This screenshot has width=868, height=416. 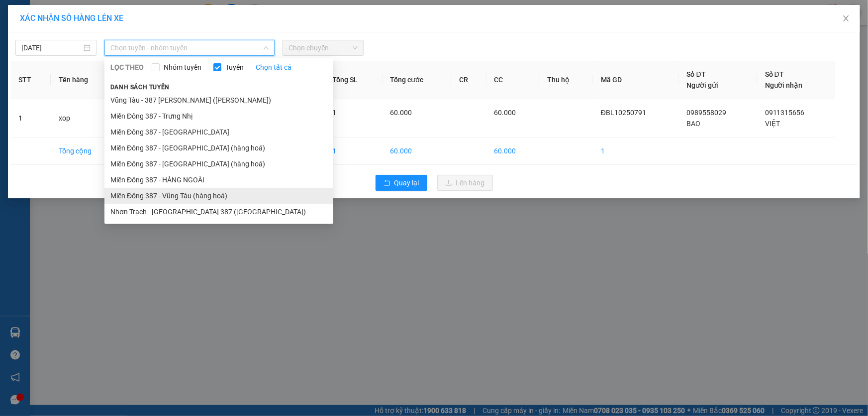 What do you see at coordinates (407, 183) in the screenshot?
I see `span: Quay lại` at bounding box center [407, 183].